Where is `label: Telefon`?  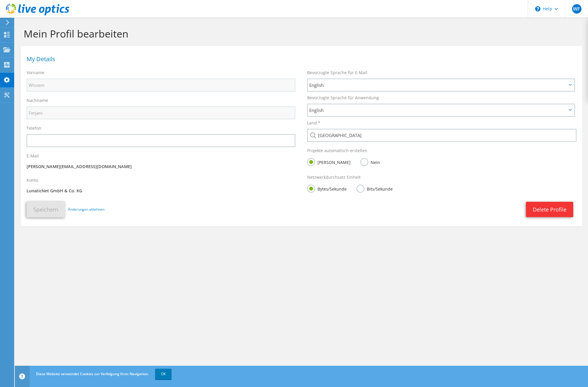
label: Telefon is located at coordinates (34, 128).